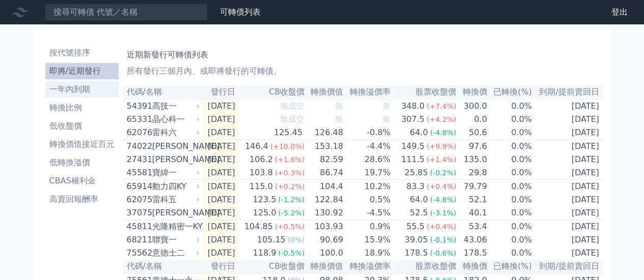 The height and width of the screenshot is (280, 644). What do you see at coordinates (175, 227) in the screenshot?
I see `div: 光隆精密一KY` at bounding box center [175, 227].